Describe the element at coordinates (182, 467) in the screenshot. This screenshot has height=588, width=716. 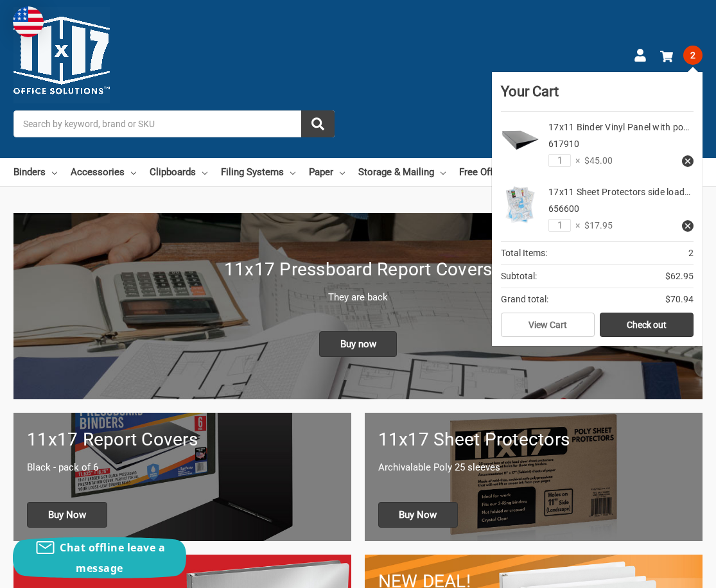
I see `p: Black - pack of 6` at that location.